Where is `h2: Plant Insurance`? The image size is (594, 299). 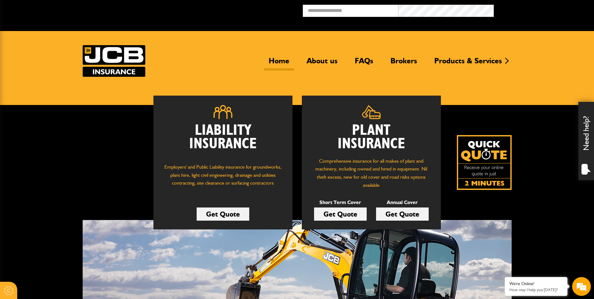 h2: Plant Insurance is located at coordinates (372, 137).